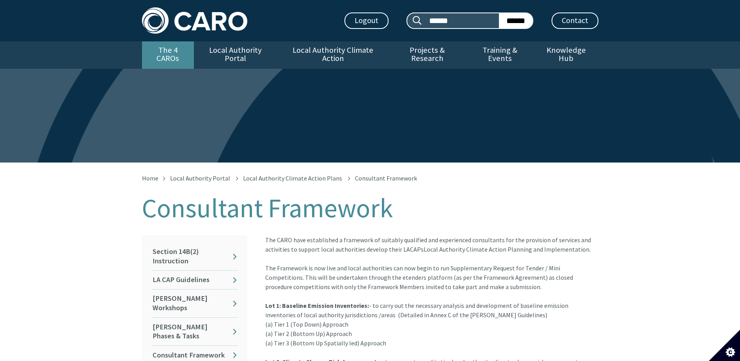  Describe the element at coordinates (333, 55) in the screenshot. I see `a: Local Authority Climate Action` at that location.